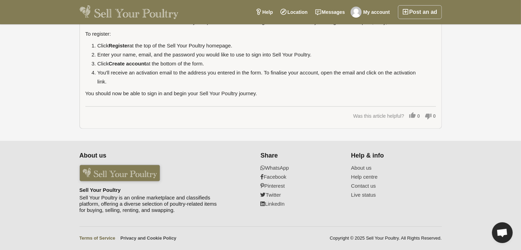 Image resolution: width=521 pixels, height=250 pixels. Describe the element at coordinates (302, 204) in the screenshot. I see `a: LinkedIn` at that location.